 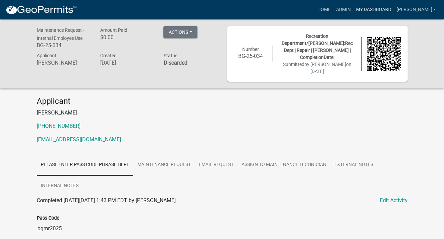 What do you see at coordinates (251, 49) in the screenshot?
I see `span: Number` at bounding box center [251, 49].